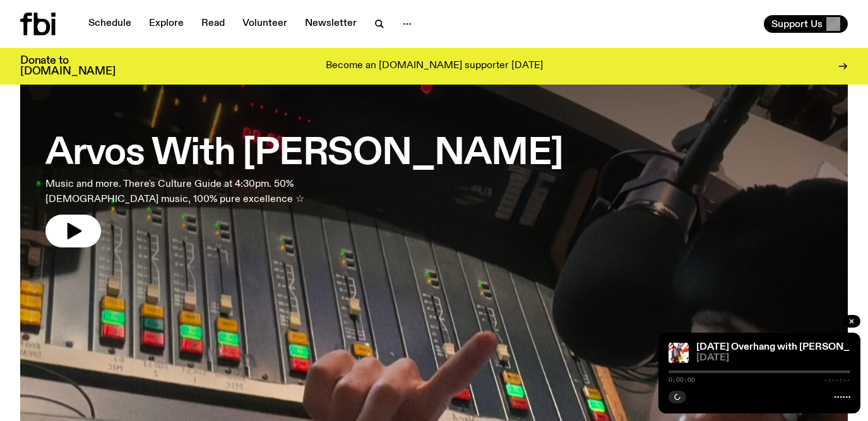 Image resolution: width=868 pixels, height=421 pixels. I want to click on span: 0:00:00, so click(682, 380).